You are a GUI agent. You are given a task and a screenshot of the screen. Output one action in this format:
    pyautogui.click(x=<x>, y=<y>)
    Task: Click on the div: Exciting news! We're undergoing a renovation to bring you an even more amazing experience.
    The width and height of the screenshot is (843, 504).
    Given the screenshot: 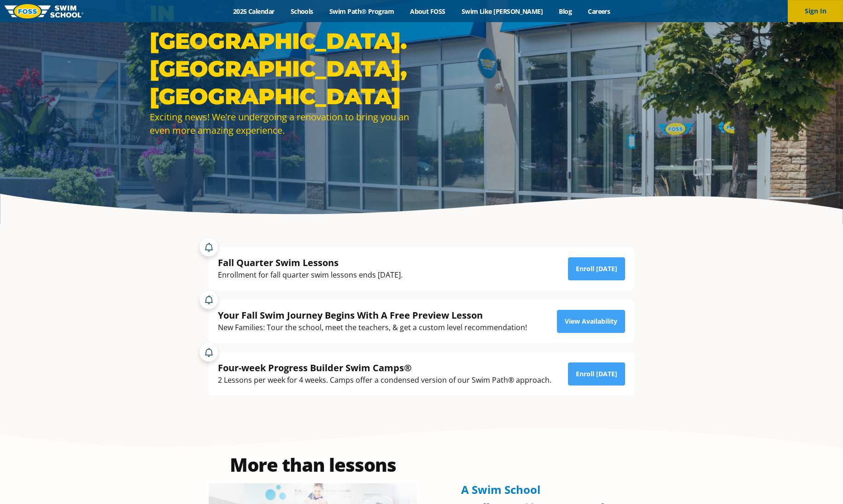 What is the action you would take?
    pyautogui.click(x=283, y=123)
    